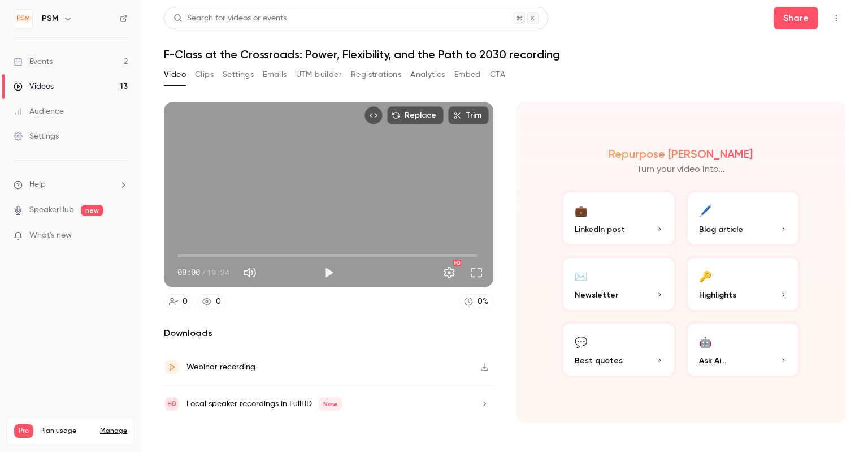 This screenshot has width=868, height=452. I want to click on div: Videos, so click(33, 86).